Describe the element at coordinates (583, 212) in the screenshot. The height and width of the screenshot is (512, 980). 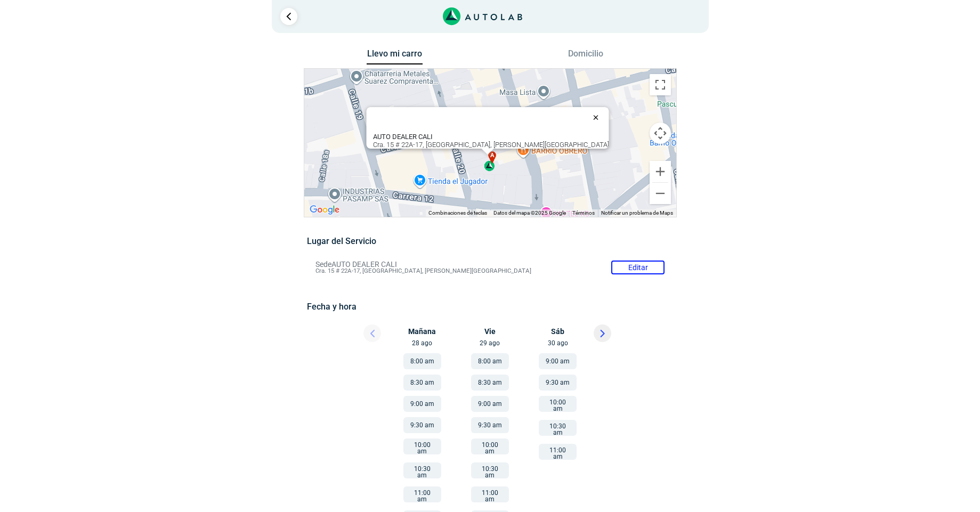
I see `a: Términos (se abre en una nueva pestaña)` at that location.